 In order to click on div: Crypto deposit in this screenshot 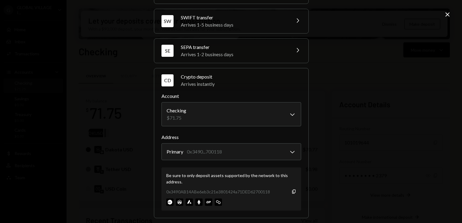, I will do `click(241, 77)`.